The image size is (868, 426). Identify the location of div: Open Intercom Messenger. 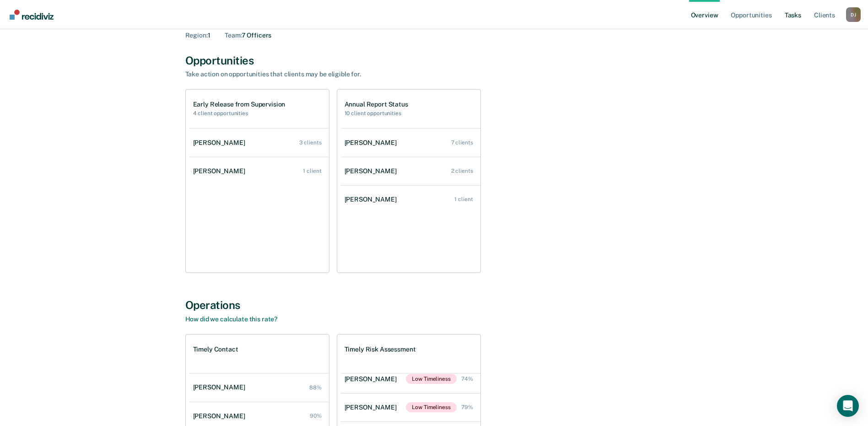
(848, 406).